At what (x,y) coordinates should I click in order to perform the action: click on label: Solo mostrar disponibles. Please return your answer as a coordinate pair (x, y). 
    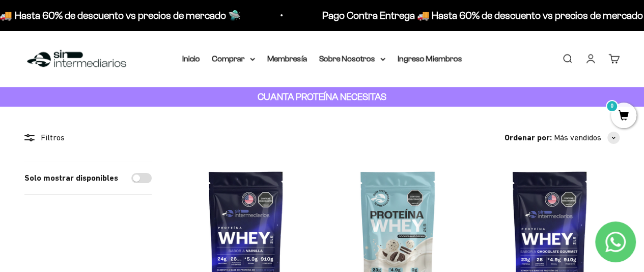
    Looking at the image, I should click on (71, 178).